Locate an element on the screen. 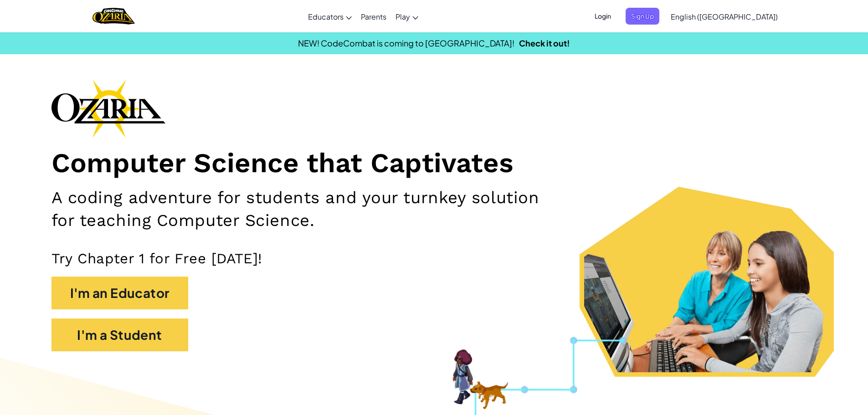  h2: A coding adventure for students and your turnkey solution for teaching Computer Science. is located at coordinates (308, 209).